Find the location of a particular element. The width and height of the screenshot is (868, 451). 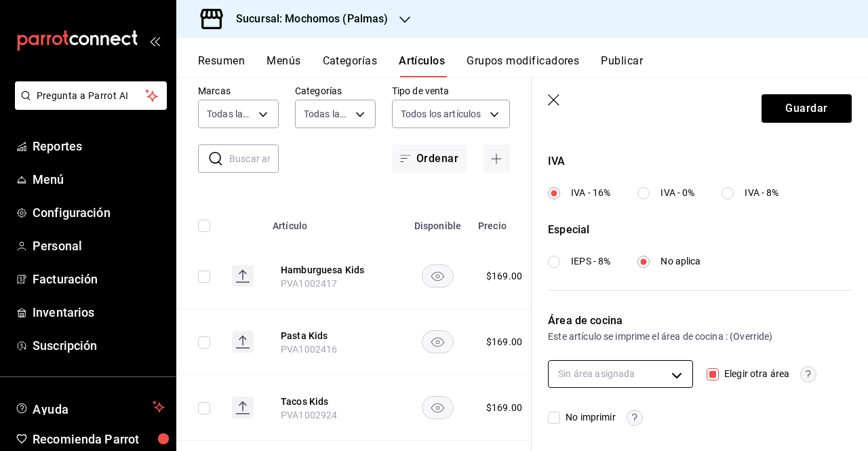

span: Suscripción is located at coordinates (98, 345).